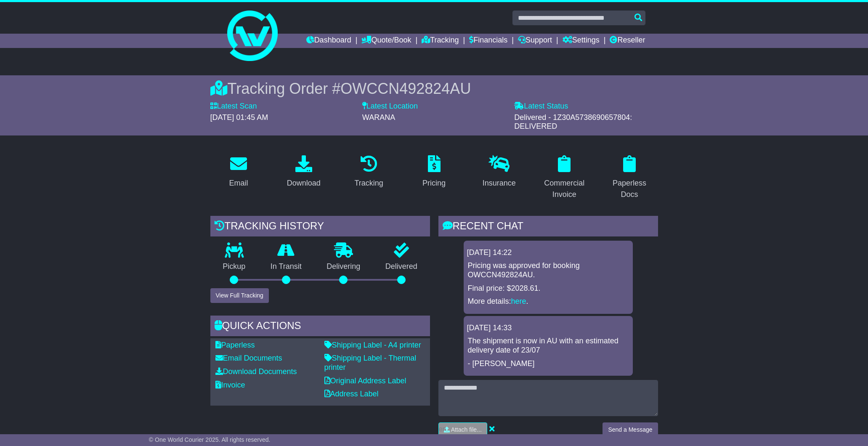 Image resolution: width=868 pixels, height=446 pixels. What do you see at coordinates (499, 183) in the screenshot?
I see `div: Insurance` at bounding box center [499, 183].